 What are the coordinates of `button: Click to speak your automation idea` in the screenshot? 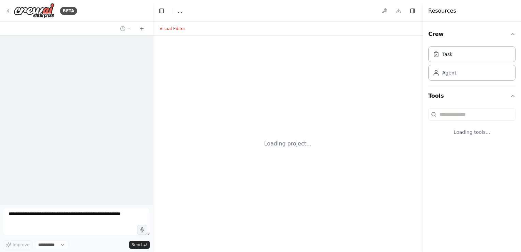 It's located at (142, 229).